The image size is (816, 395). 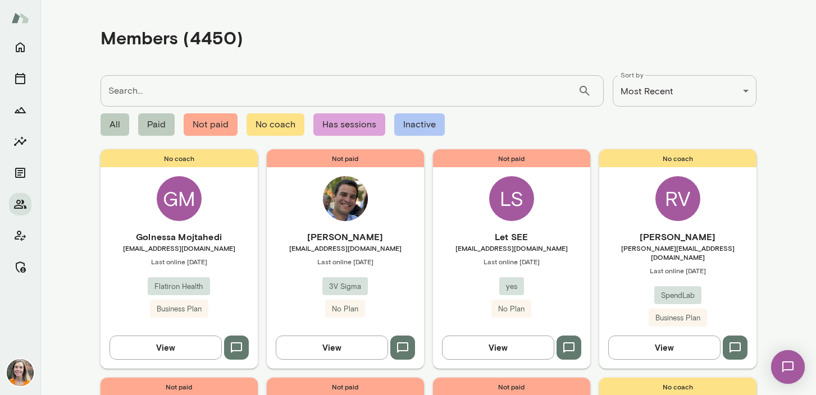 What do you see at coordinates (345, 199) in the screenshot?
I see `img: Antonio Filippo Seccomandi` at bounding box center [345, 199].